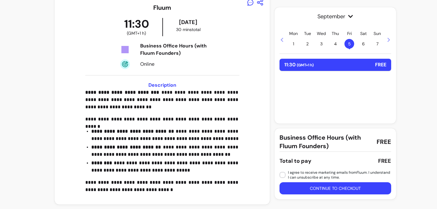 The width and height of the screenshot is (437, 209). What do you see at coordinates (384, 142) in the screenshot?
I see `span: FREE` at bounding box center [384, 142].